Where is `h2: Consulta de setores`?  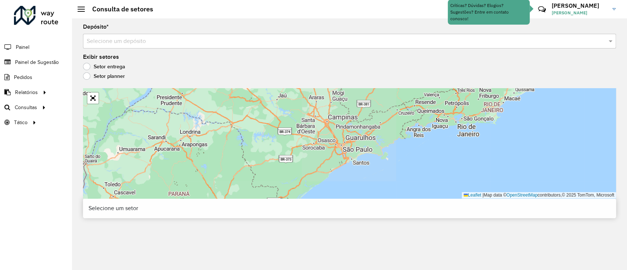 h2: Consulta de setores is located at coordinates (119, 9).